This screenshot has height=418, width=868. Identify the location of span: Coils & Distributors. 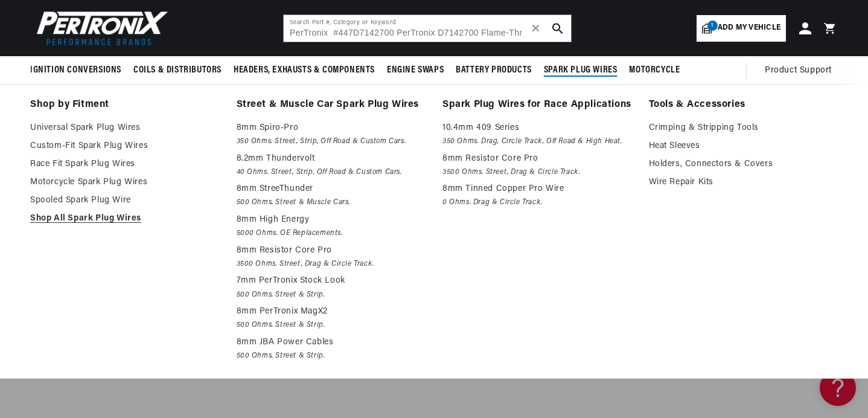
(177, 70).